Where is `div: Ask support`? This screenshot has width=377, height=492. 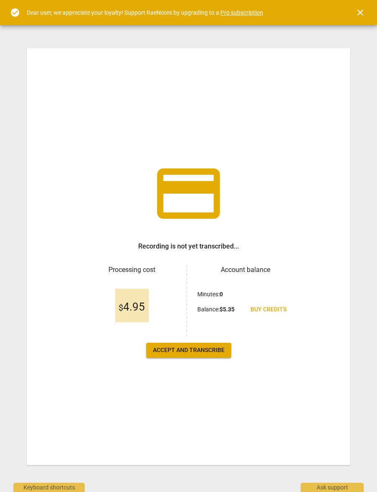
div: Ask support is located at coordinates (332, 487).